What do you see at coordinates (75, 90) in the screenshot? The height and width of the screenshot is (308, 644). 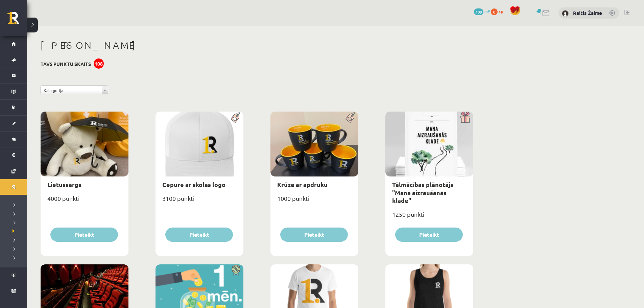 I see `a: Kategorija` at bounding box center [75, 90].